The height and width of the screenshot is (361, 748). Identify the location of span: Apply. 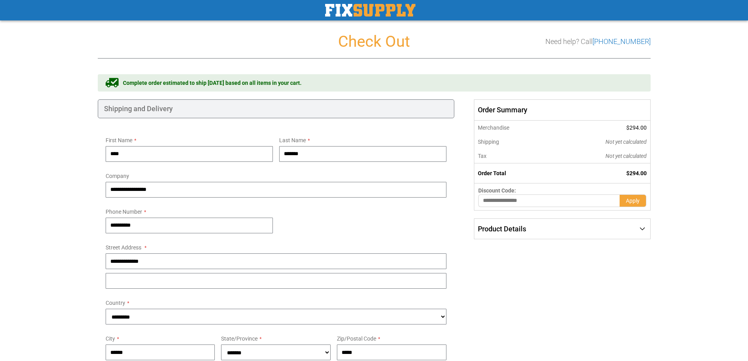
(633, 201).